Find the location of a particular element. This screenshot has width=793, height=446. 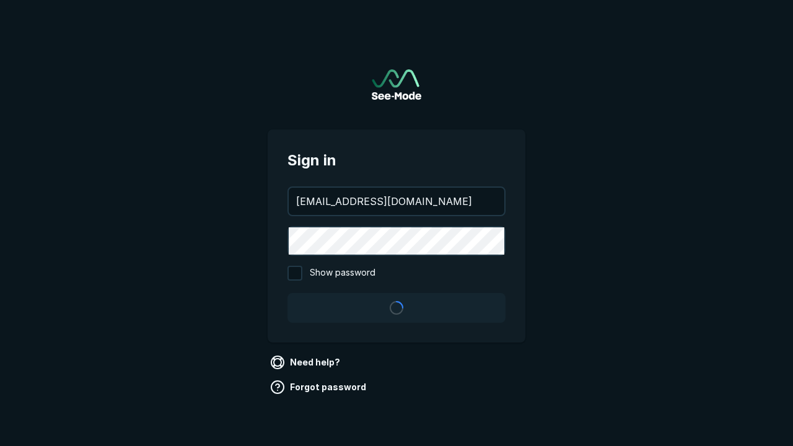

a: Forgot password is located at coordinates (319, 387).